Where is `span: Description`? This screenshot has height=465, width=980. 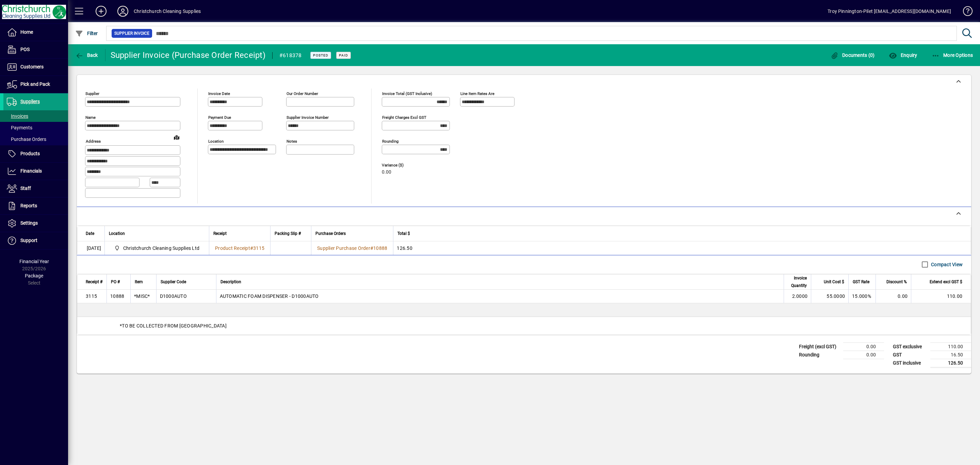
span: Description is located at coordinates (231, 282).